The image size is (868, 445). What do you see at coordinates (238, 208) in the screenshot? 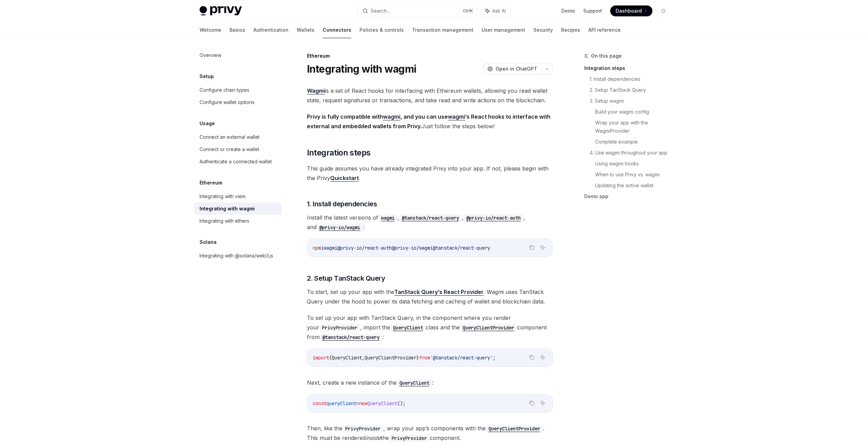
I see `a: Integrating with wagmi` at bounding box center [238, 208].